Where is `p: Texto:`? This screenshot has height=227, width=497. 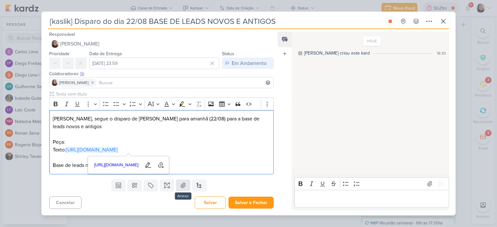 p: Texto: is located at coordinates (161, 150).